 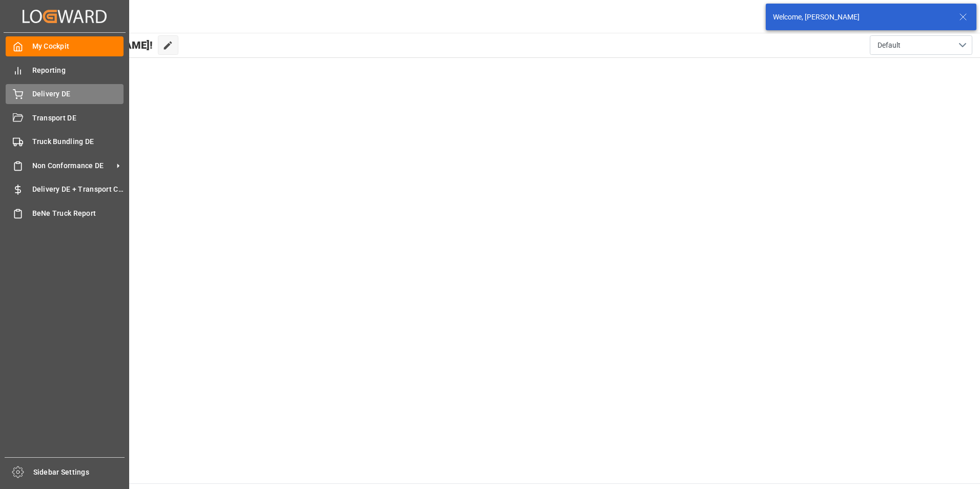 I want to click on span: Sidebar Settings, so click(x=79, y=472).